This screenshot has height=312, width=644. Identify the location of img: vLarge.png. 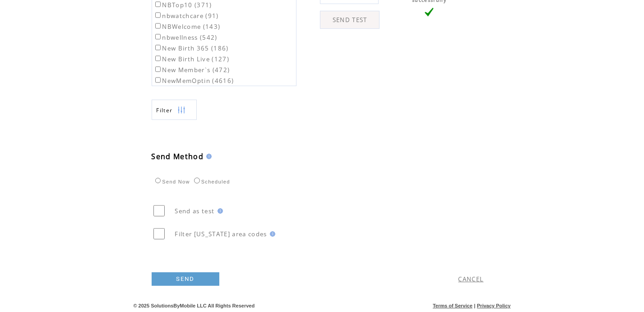
(429, 12).